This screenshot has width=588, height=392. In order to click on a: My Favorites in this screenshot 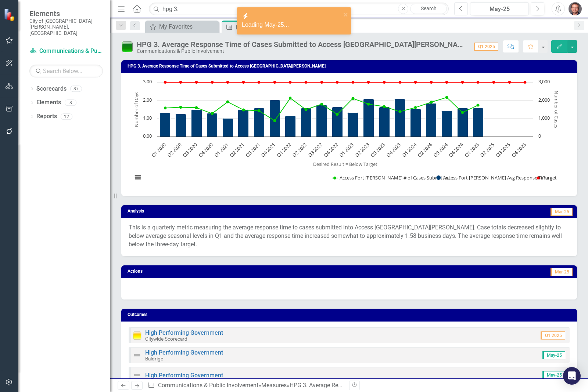, I will do `click(182, 27)`.